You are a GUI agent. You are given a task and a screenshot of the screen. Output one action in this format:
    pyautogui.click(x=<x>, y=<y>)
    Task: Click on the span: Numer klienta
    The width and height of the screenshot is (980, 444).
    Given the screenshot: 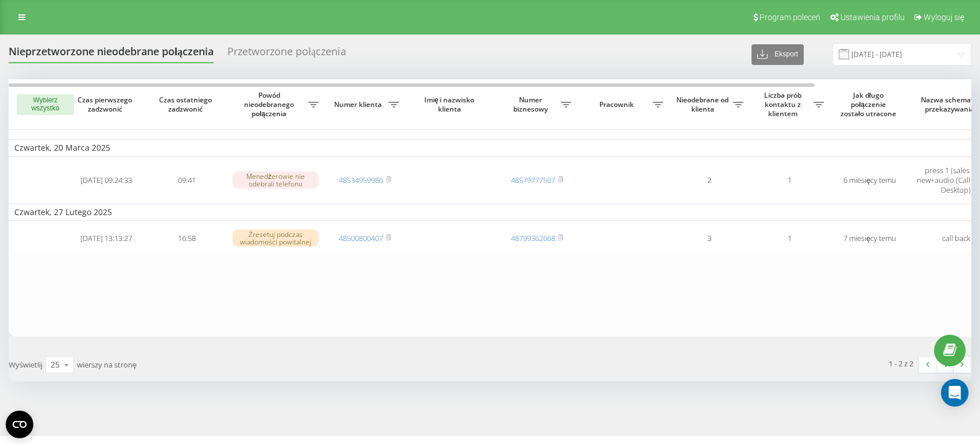 What is the action you would take?
    pyautogui.click(x=359, y=105)
    